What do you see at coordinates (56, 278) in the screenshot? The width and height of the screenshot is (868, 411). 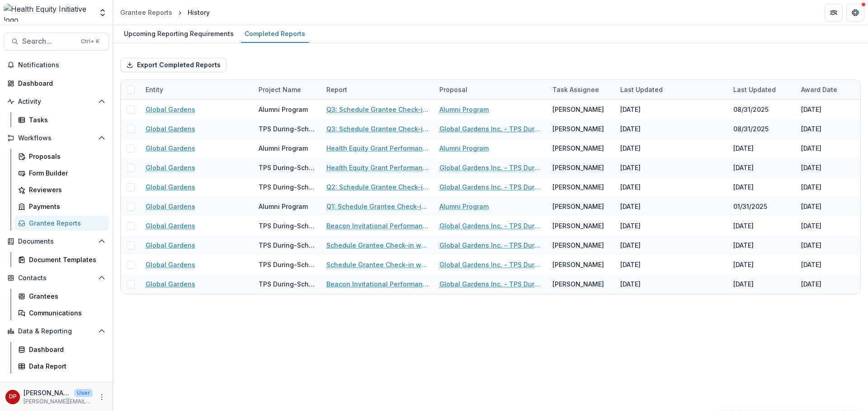 I see `span: Contacts` at bounding box center [56, 278].